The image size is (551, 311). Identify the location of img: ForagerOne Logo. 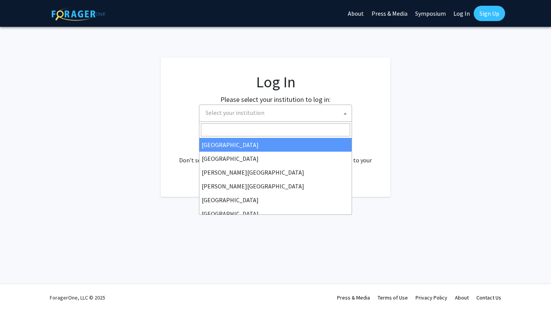
(78, 14).